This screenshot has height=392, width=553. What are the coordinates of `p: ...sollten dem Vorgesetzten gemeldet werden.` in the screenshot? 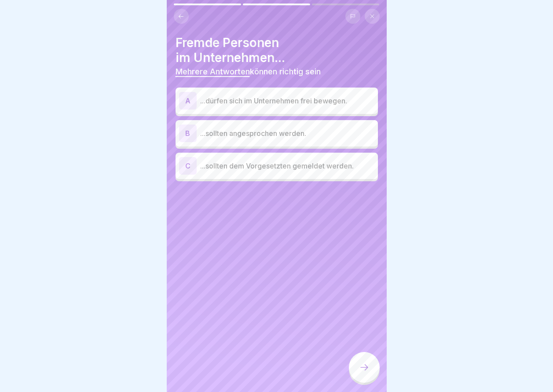 It's located at (287, 166).